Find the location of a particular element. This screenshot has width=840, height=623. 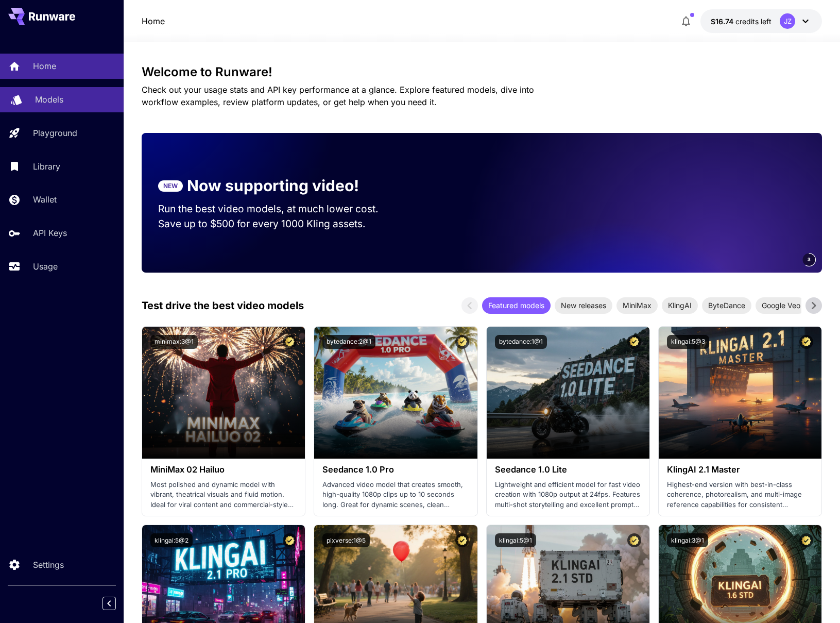

div: $16.73624 is located at coordinates (741, 21).